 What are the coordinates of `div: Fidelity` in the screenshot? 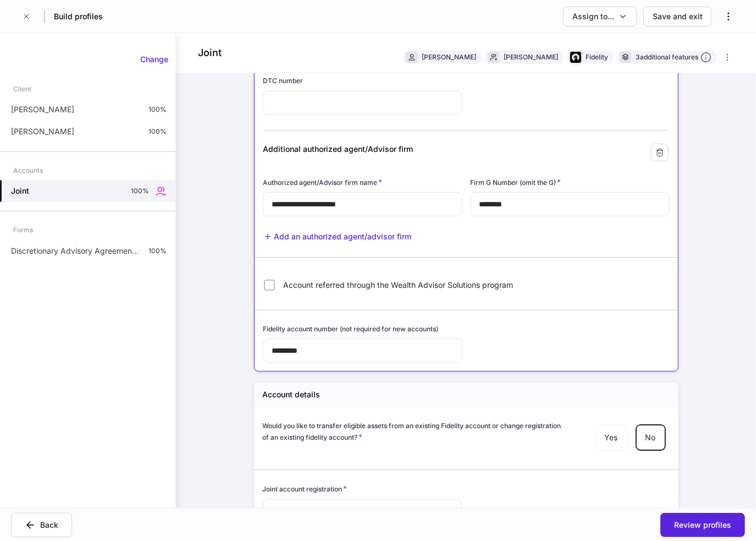 It's located at (597, 57).